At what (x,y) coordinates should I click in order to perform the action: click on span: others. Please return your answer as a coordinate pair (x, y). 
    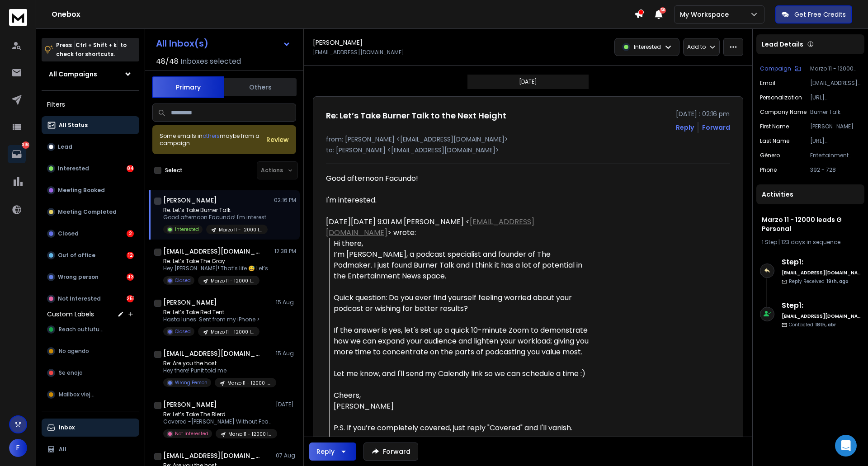
    Looking at the image, I should click on (211, 136).